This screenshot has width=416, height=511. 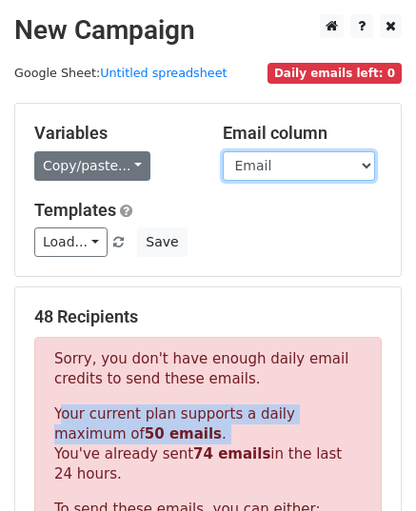 What do you see at coordinates (162, 242) in the screenshot?
I see `button: Save` at bounding box center [162, 242].